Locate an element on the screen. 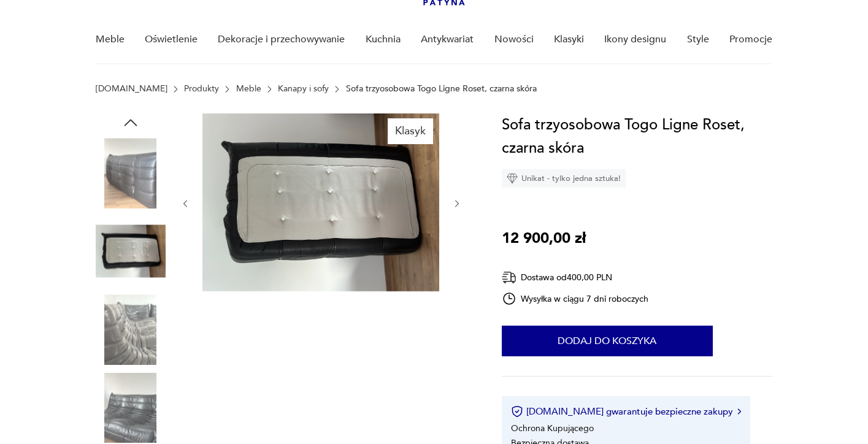 This screenshot has width=868, height=444. button: Dodaj do koszyka is located at coordinates (607, 341).